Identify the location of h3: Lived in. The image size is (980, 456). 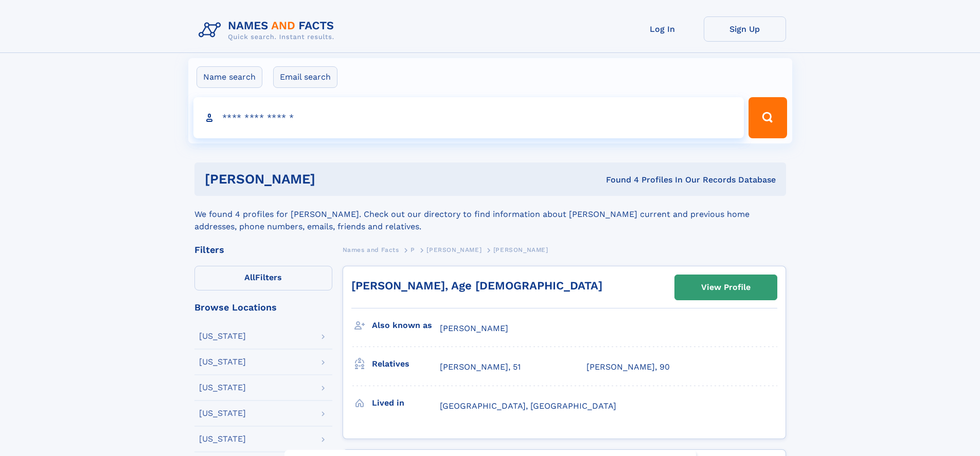
(406, 403).